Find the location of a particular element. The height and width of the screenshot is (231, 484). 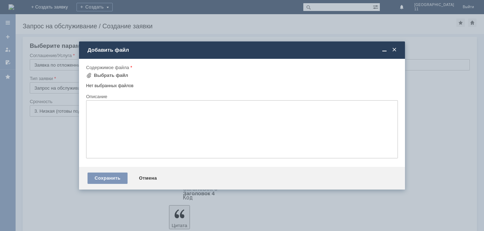

div: Содержимое файла is located at coordinates (241, 67).